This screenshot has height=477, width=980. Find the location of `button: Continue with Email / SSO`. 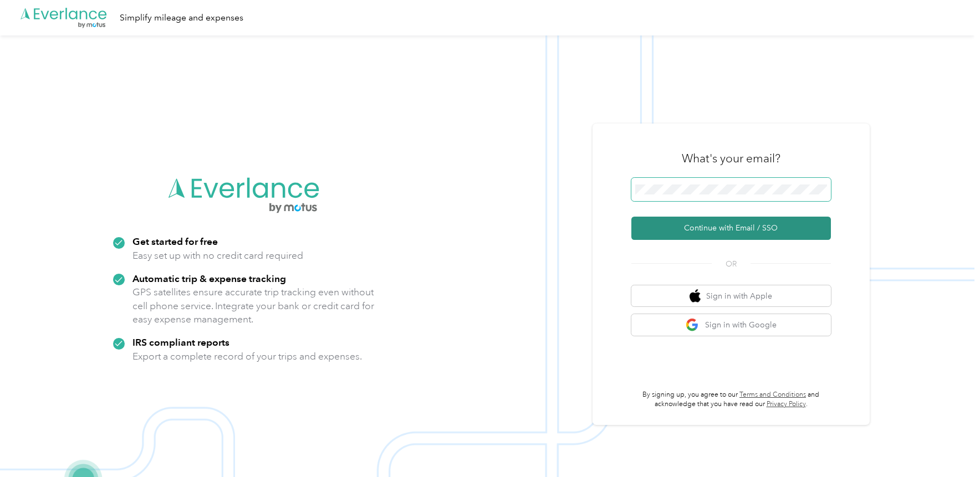

button: Continue with Email / SSO is located at coordinates (731, 228).